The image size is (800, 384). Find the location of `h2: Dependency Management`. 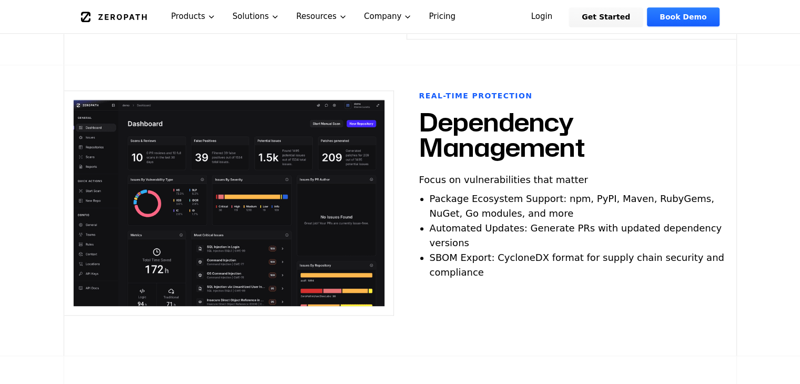

h2: Dependency Management is located at coordinates (571, 135).